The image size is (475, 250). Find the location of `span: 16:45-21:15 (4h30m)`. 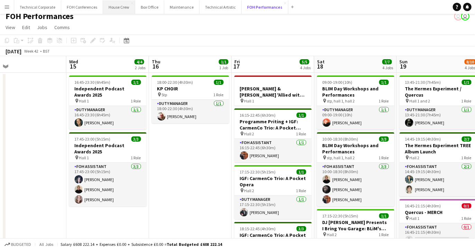

span: 16:45-21:15 (4h30m) is located at coordinates (423, 205).